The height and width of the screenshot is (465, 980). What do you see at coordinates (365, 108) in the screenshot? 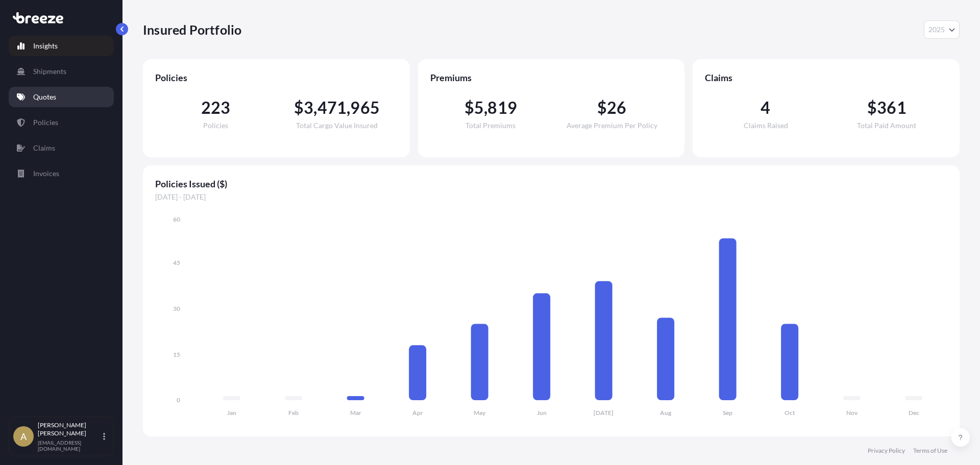
I see `span: 965` at bounding box center [365, 108].